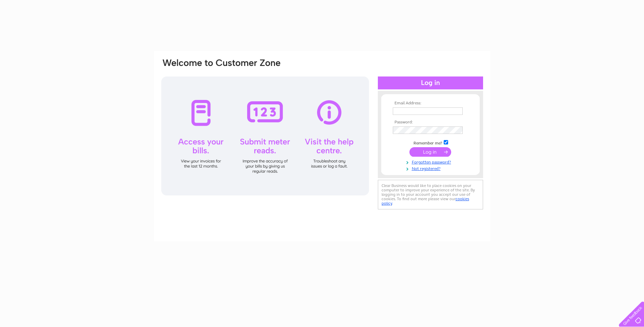 This screenshot has height=327, width=644. I want to click on th: Password:, so click(430, 123).